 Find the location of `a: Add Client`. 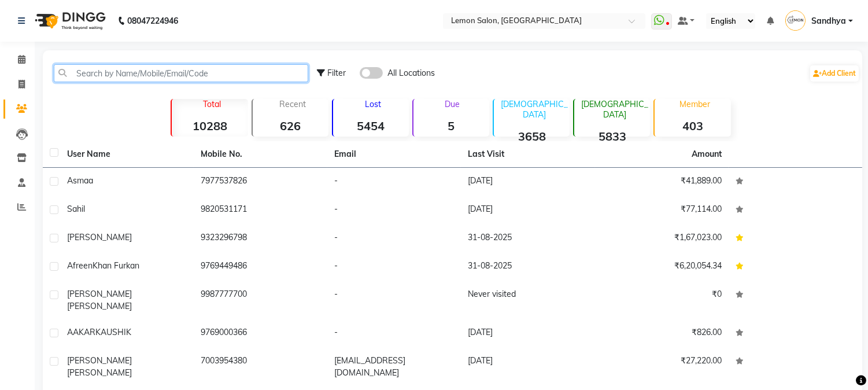

a: Add Client is located at coordinates (835, 73).